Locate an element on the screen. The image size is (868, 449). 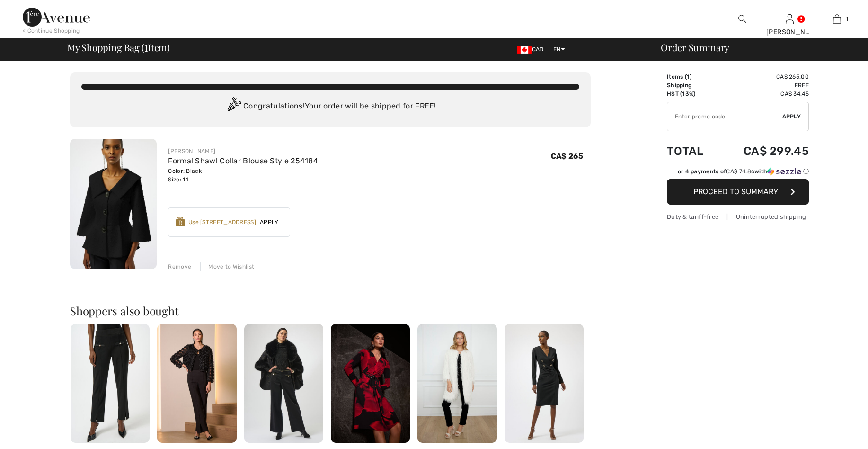
span: Proceed to Summary is located at coordinates (735, 191).